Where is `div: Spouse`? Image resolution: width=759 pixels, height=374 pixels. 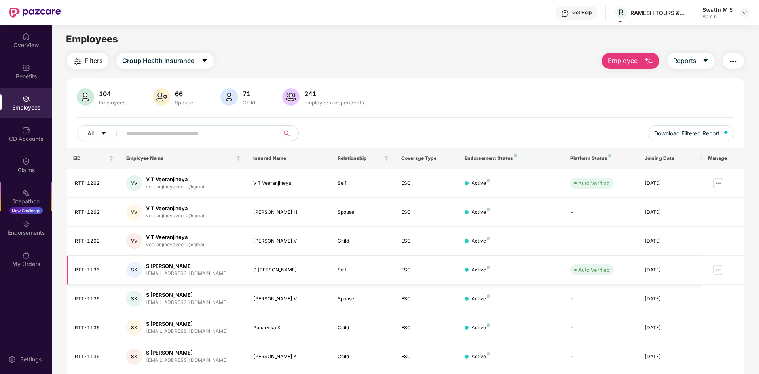 div: Spouse is located at coordinates (184, 103).